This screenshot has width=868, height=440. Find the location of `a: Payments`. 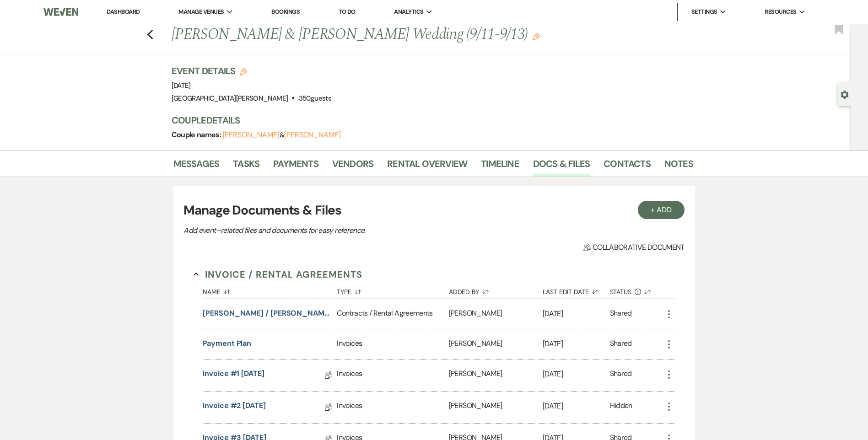

a: Payments is located at coordinates (296, 167).